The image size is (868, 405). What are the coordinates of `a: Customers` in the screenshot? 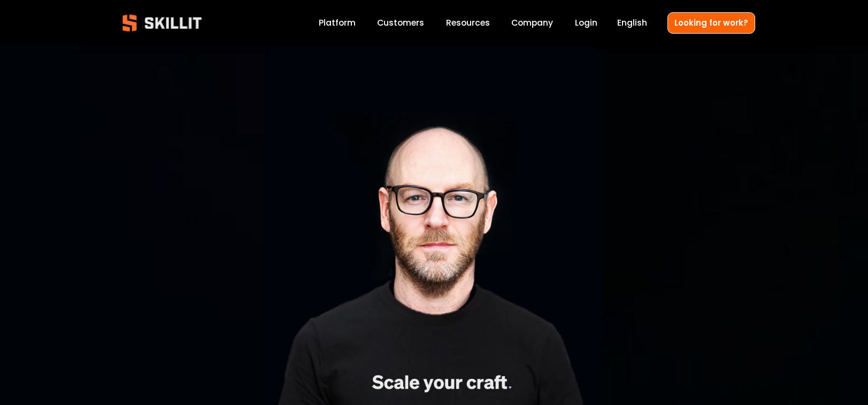 It's located at (401, 23).